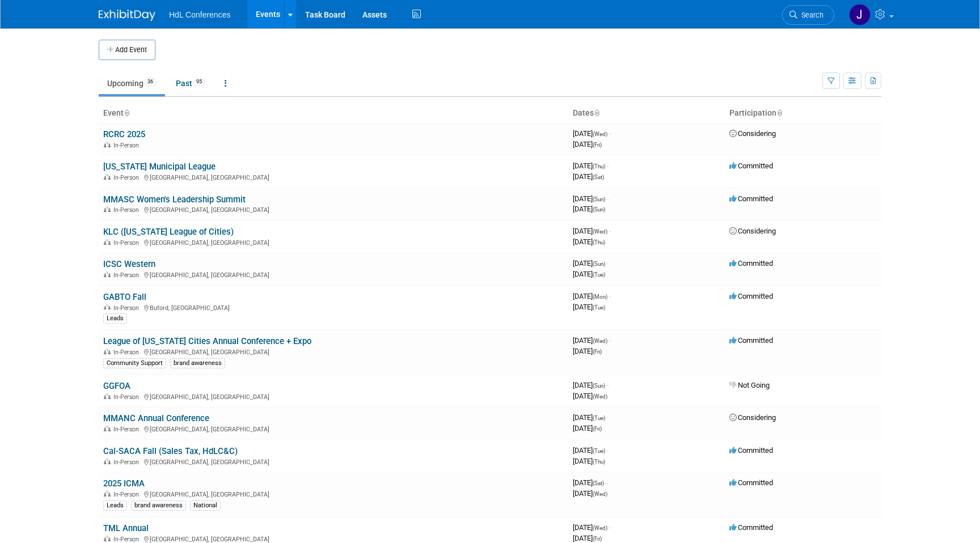 The width and height of the screenshot is (980, 543). What do you see at coordinates (779, 113) in the screenshot?
I see `a: Sort by Participation Type` at bounding box center [779, 113].